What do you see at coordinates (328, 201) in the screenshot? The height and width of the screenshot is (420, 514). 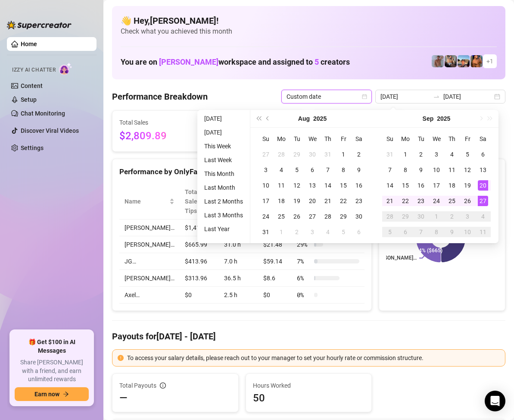 I see `td: 2025-08-21` at bounding box center [328, 201].